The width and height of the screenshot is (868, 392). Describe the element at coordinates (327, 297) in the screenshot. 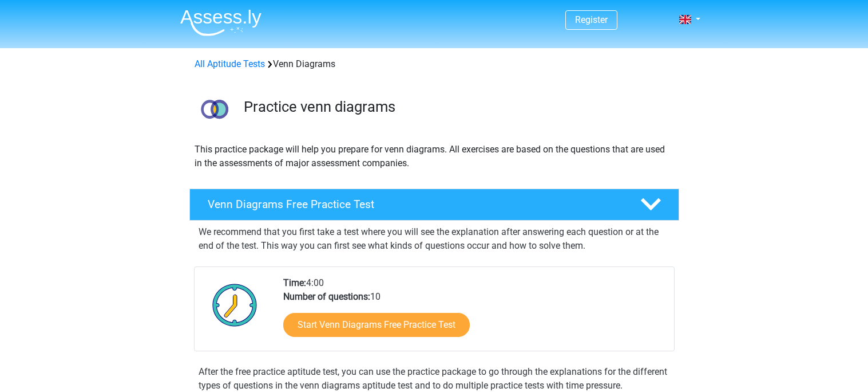

I see `b: Number of questions:` at that location.